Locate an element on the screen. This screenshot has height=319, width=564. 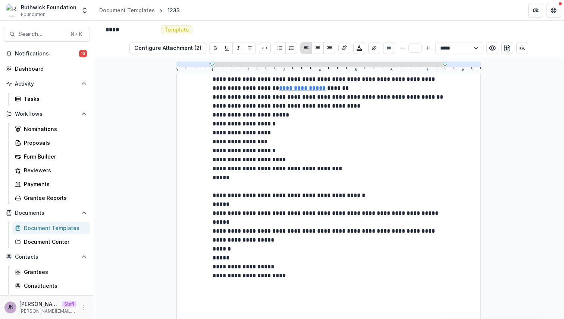
div: Form Builder is located at coordinates (54, 157).